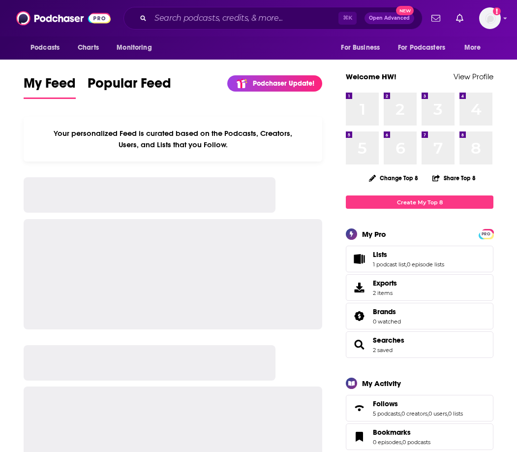 This screenshot has height=452, width=517. I want to click on span: Charts, so click(88, 48).